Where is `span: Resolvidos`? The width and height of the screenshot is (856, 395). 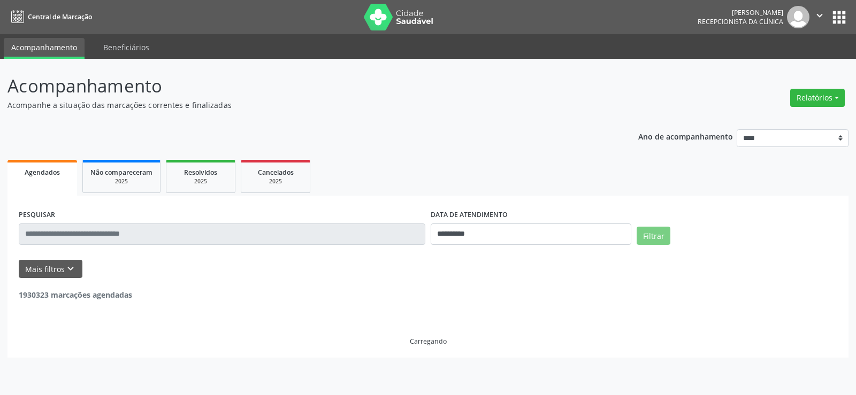
span: Resolvidos is located at coordinates (201, 172).